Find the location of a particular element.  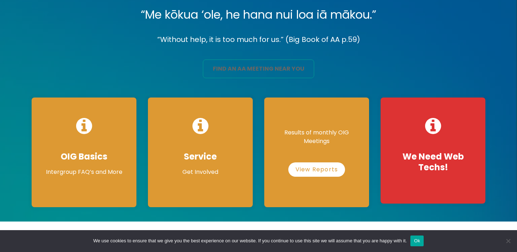

h4: OIG Basics is located at coordinates (84, 157).